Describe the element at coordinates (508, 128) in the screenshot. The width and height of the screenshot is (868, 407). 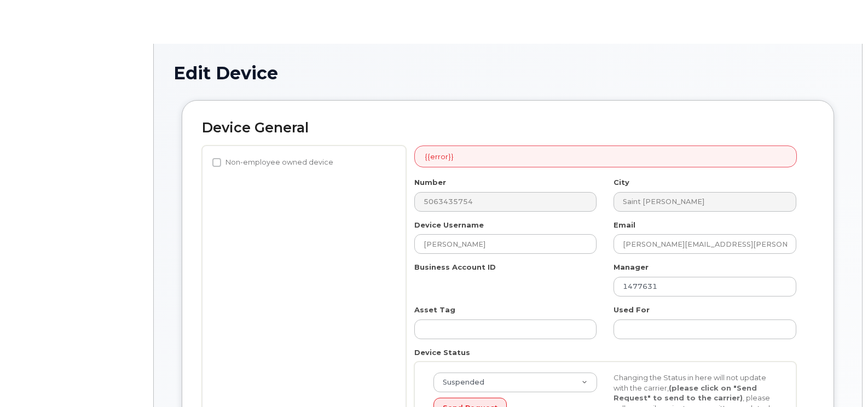
I see `h2: Device General` at that location.